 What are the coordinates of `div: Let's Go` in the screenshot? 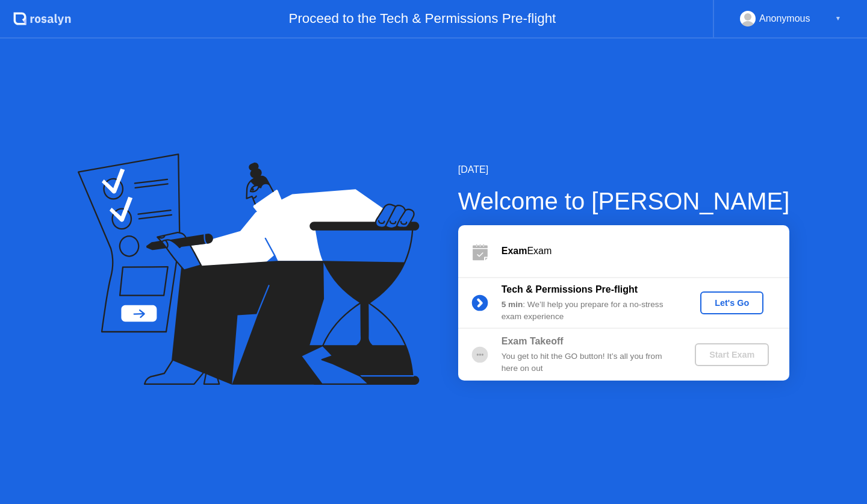 It's located at (731, 303).